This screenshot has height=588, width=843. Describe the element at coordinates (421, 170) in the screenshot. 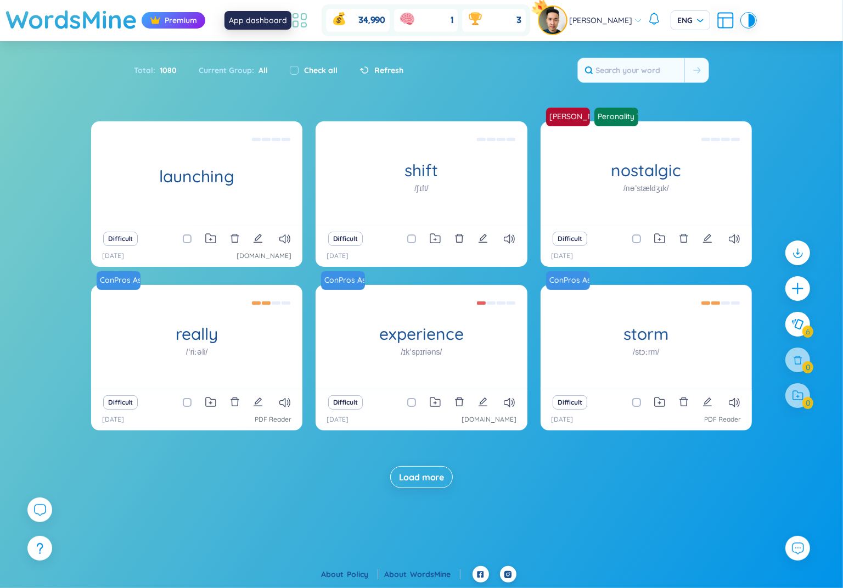

I see `h1: shift` at that location.